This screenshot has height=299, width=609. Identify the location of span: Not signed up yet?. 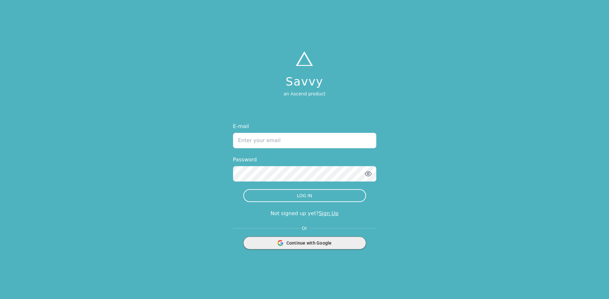
(295, 213).